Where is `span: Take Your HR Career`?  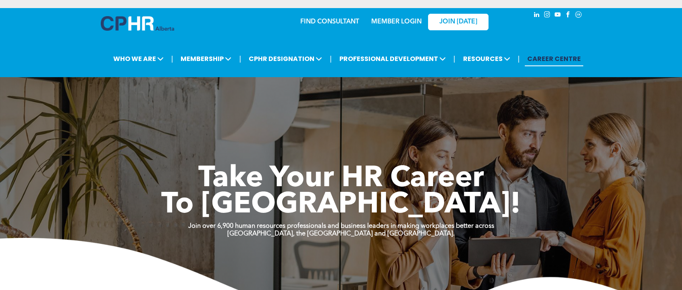 span: Take Your HR Career is located at coordinates (341, 179).